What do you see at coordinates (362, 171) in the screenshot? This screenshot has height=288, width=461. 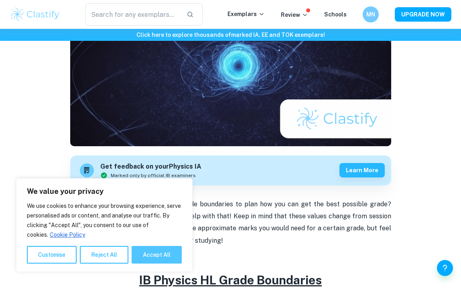 I see `button: Learn more` at bounding box center [362, 171].